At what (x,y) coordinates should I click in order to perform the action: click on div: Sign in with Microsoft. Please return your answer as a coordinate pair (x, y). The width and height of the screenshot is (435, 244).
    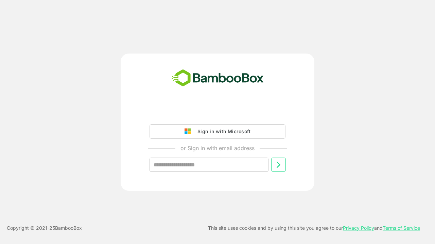
    Looking at the image, I should click on (222, 132).